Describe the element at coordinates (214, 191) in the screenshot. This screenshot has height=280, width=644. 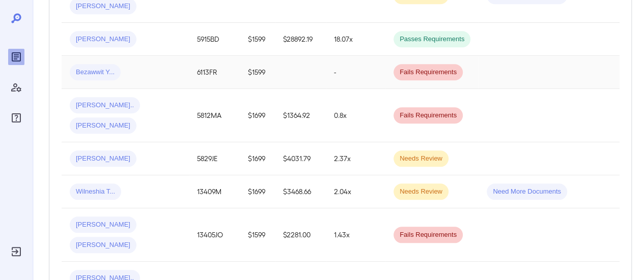
I see `td: 13409M` at that location.